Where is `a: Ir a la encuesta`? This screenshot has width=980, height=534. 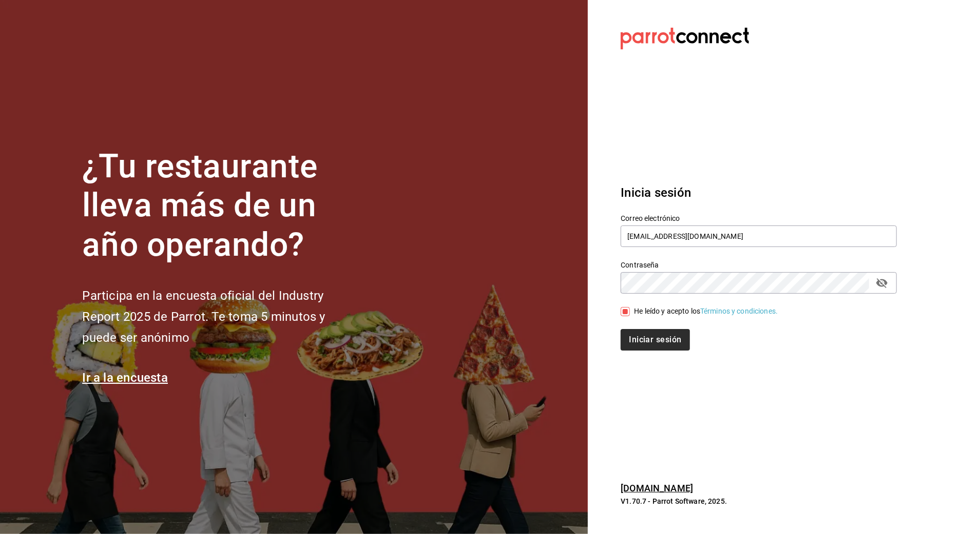 a: Ir a la encuesta is located at coordinates (124, 378).